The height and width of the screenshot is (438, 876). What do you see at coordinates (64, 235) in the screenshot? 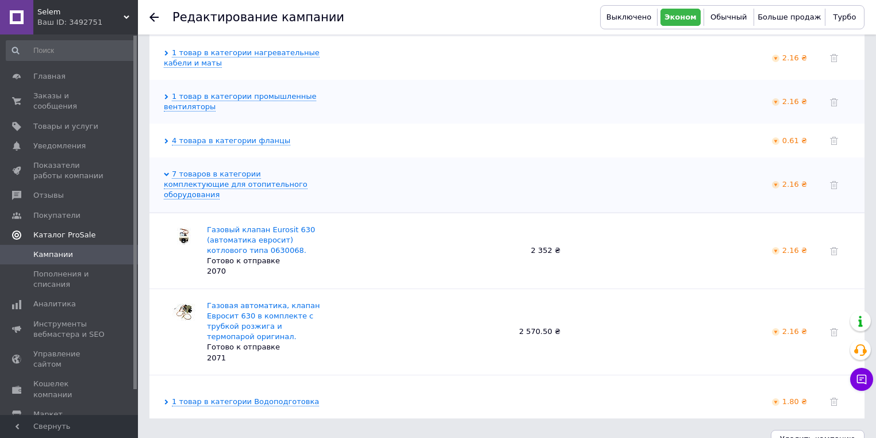
I see `span: Каталог ProSale` at bounding box center [64, 235].